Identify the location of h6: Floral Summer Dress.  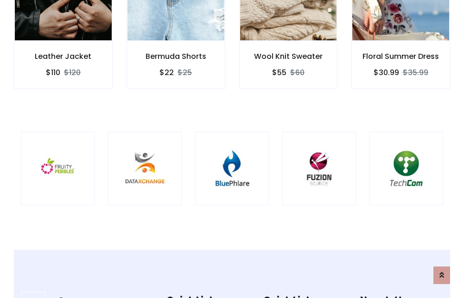
(401, 56).